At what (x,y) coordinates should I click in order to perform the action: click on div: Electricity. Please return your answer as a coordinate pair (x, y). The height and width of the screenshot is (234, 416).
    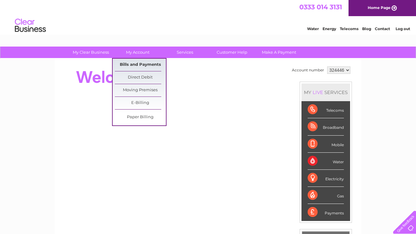
    Looking at the image, I should click on (326, 178).